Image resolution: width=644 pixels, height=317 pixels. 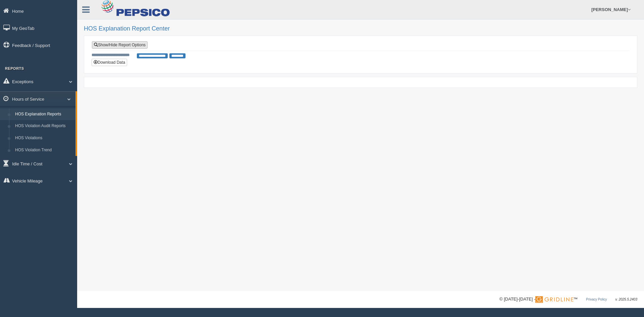 What do you see at coordinates (110, 62) in the screenshot?
I see `button: Download Data` at bounding box center [110, 62].